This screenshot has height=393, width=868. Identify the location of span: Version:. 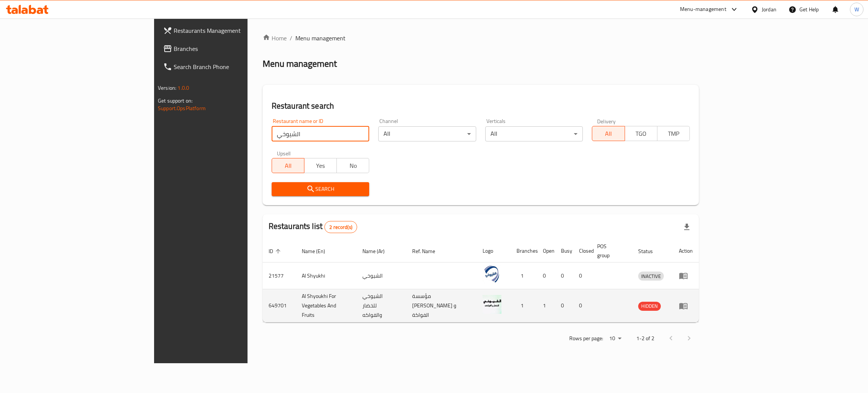
(167, 88).